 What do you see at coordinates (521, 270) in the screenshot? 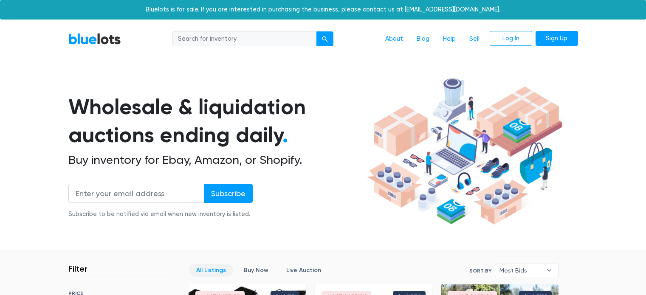
I see `span: Most Bids` at bounding box center [521, 270].